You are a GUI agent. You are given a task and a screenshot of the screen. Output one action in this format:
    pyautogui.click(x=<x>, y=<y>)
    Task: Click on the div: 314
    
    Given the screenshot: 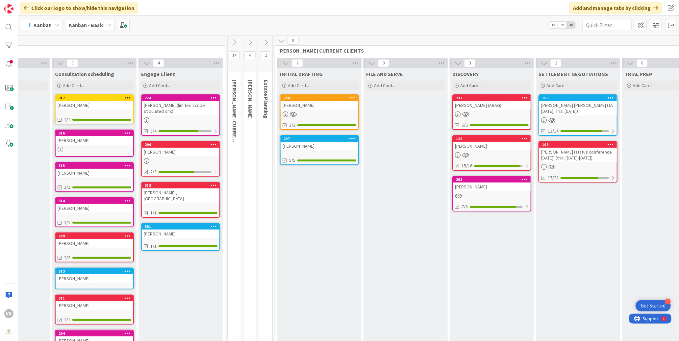 What is the action you would take?
    pyautogui.click(x=96, y=201)
    